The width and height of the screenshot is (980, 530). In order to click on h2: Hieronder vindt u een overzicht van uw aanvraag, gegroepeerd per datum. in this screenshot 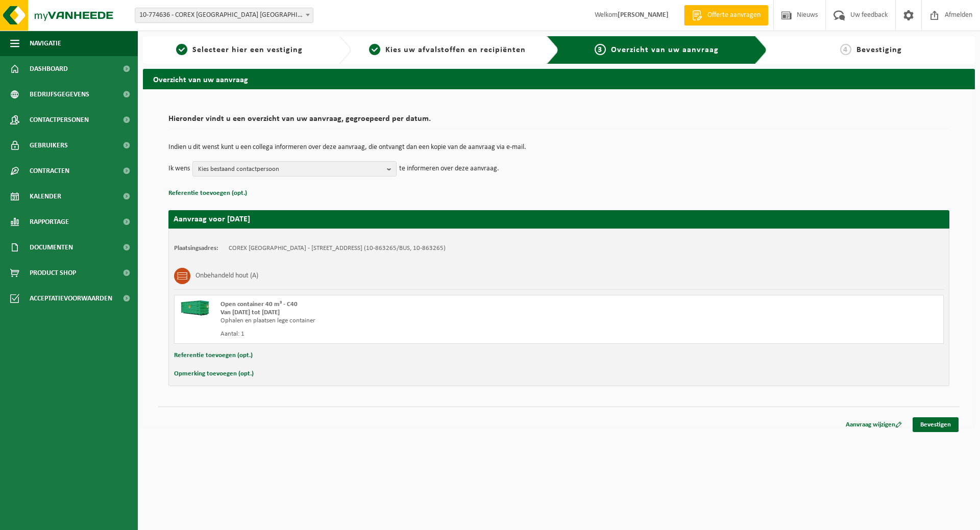, I will do `click(559, 121)`.